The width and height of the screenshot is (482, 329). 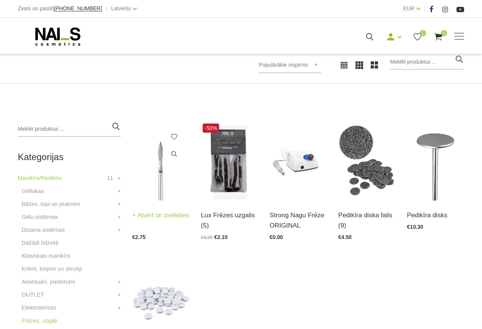 I want to click on span: 5, so click(x=444, y=33).